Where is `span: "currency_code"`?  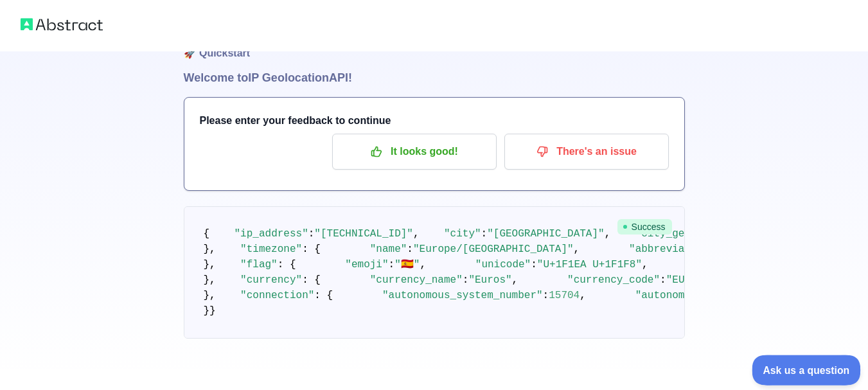 span: "currency_code" is located at coordinates (614, 280).